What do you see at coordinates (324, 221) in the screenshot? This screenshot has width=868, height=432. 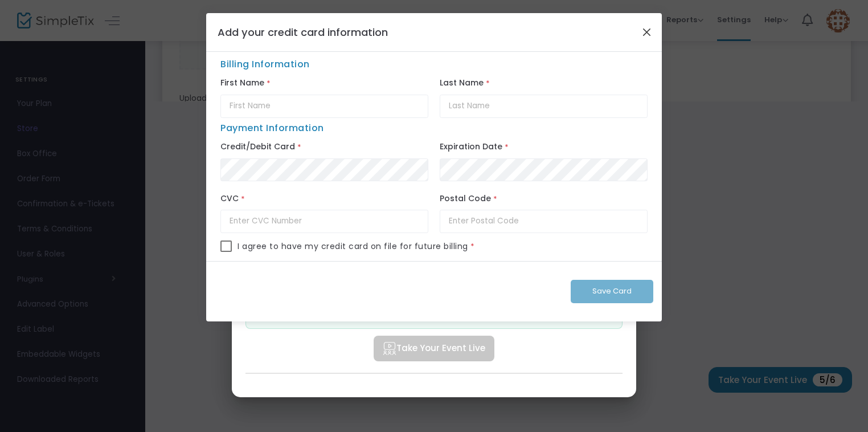 I see `input: Enter CVC Number` at bounding box center [324, 221].